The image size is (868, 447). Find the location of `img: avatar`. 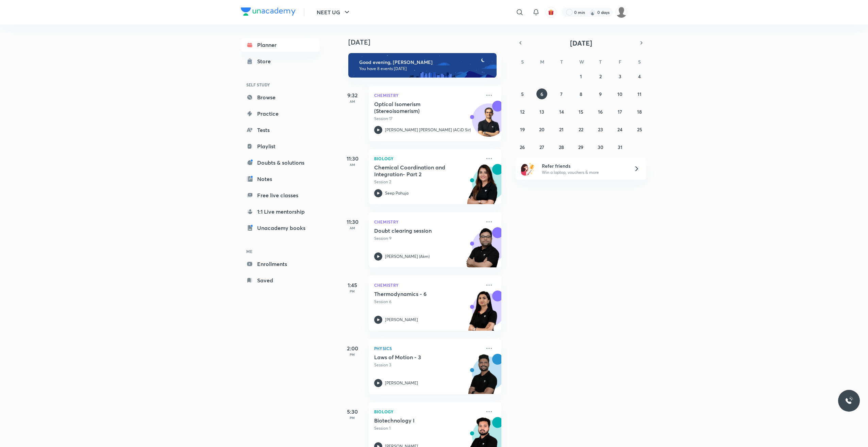

img: avatar is located at coordinates (551, 12).